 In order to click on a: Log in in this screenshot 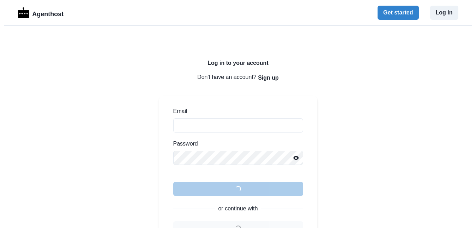, I will do `click(445, 13)`.